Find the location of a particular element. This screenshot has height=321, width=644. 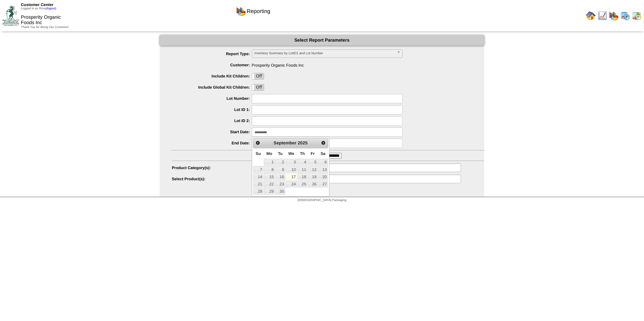

label: Report Type: is located at coordinates (212, 54).